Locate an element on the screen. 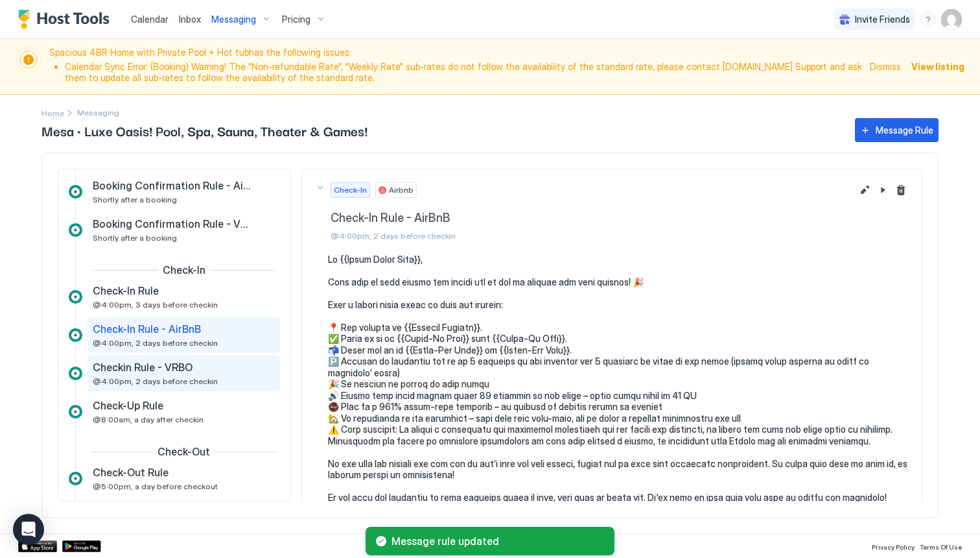 The height and width of the screenshot is (558, 980). span: Breadcrumb is located at coordinates (98, 112).